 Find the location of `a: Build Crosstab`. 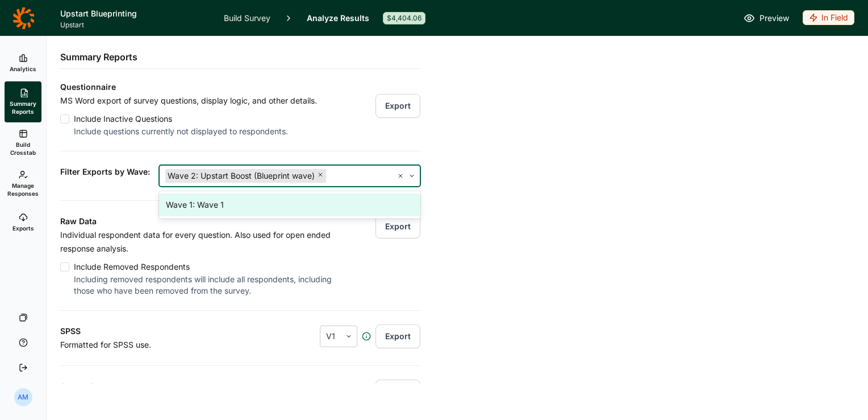

a: Build Crosstab is located at coordinates (23, 143).